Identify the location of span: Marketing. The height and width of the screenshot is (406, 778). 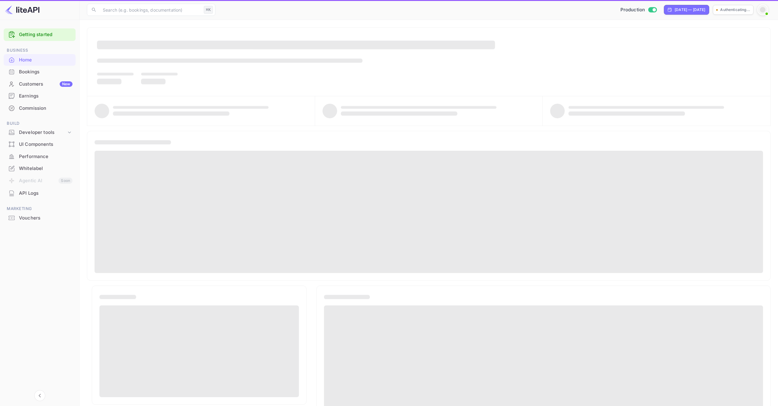
(39, 209).